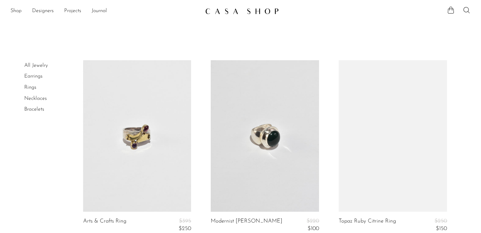 This screenshot has height=233, width=481. I want to click on a: All Jewelry, so click(36, 65).